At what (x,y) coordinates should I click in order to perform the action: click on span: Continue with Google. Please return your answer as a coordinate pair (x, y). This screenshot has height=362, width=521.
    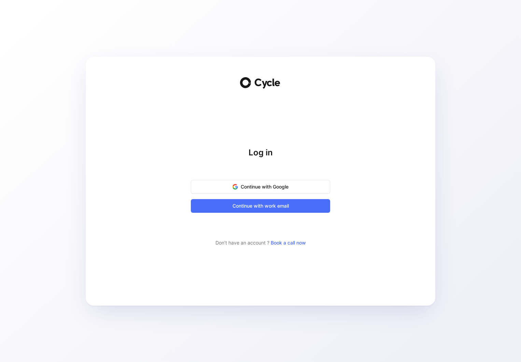
    Looking at the image, I should click on (261, 187).